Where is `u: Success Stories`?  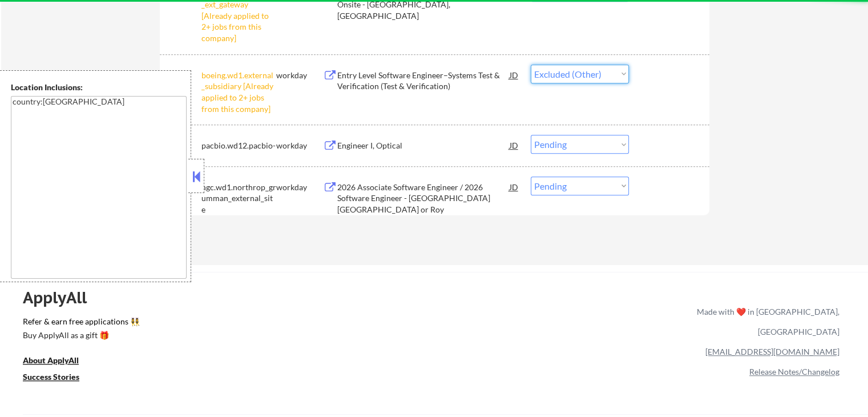
u: Success Stories is located at coordinates (51, 377).